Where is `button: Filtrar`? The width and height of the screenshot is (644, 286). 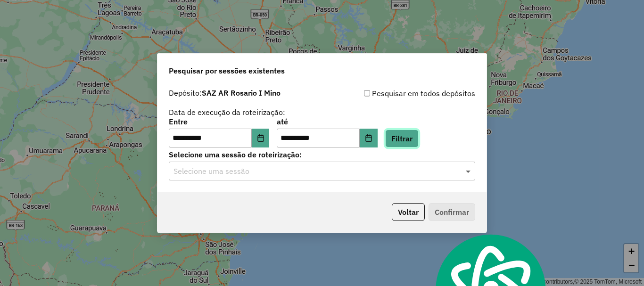 button: Filtrar is located at coordinates (402, 139).